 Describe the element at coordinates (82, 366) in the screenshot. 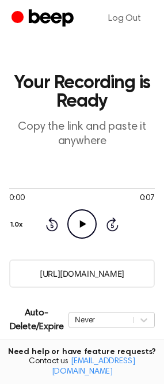

I see `span: Contact us` at that location.